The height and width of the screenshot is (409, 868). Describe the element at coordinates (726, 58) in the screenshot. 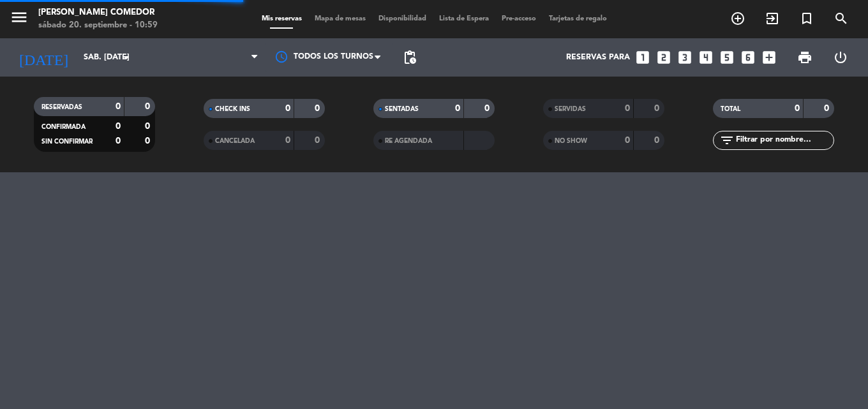

I see `i: looks_5` at that location.